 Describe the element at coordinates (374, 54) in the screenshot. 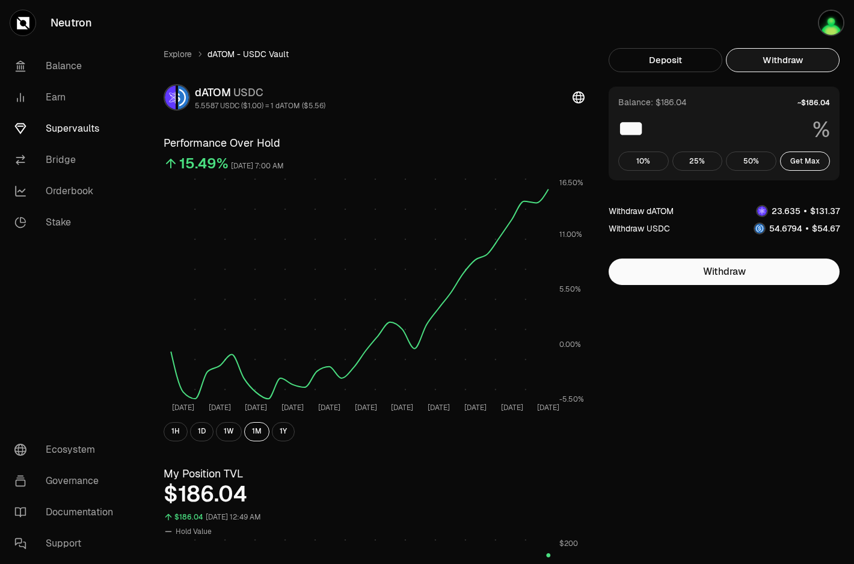

I see `nav: breadcrumb` at that location.